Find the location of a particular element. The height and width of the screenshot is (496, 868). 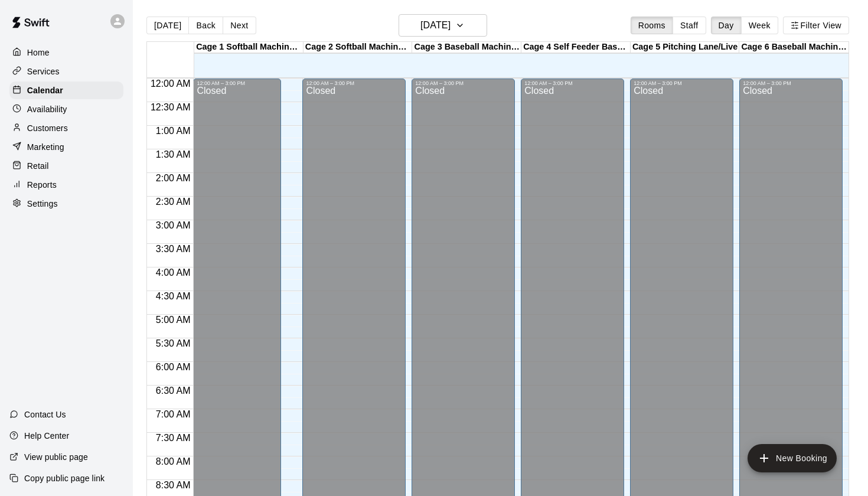

div: Calendar is located at coordinates (66, 90).